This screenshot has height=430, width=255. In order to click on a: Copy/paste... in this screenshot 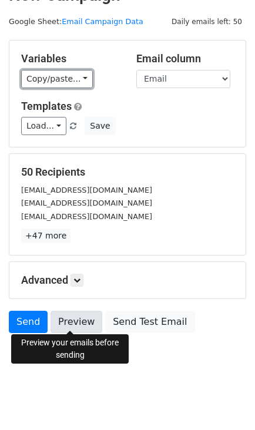, I will do `click(57, 79)`.